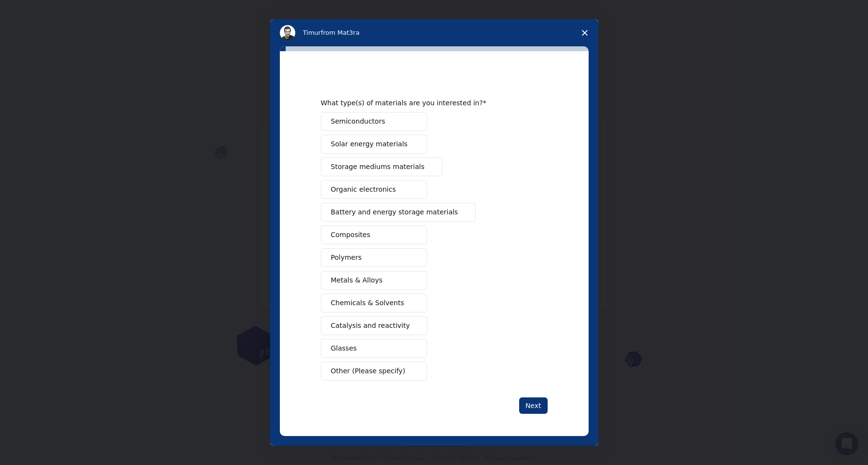 Image resolution: width=868 pixels, height=465 pixels. I want to click on span: Close survey, so click(585, 33).